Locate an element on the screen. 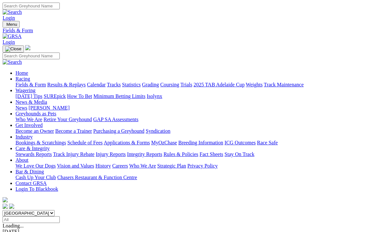 The height and width of the screenshot is (232, 366). a: Purchasing a Greyhound is located at coordinates (119, 131).